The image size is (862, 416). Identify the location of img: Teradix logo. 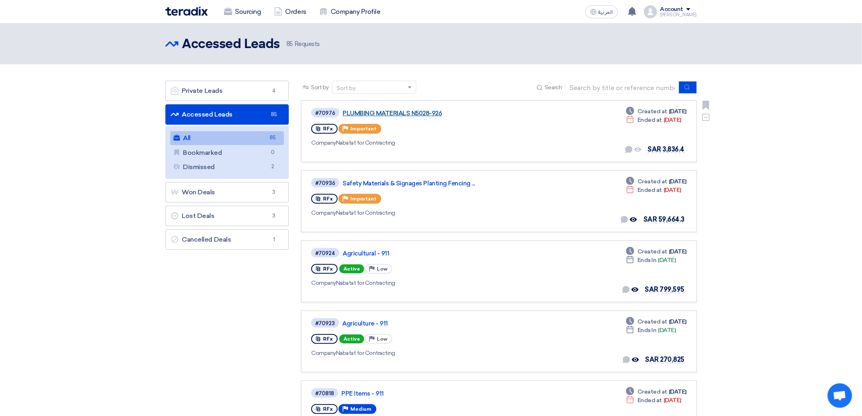
(187, 11).